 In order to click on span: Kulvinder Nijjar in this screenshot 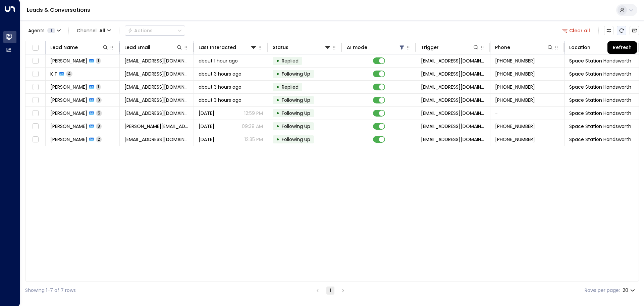, I will do `click(69, 113)`.